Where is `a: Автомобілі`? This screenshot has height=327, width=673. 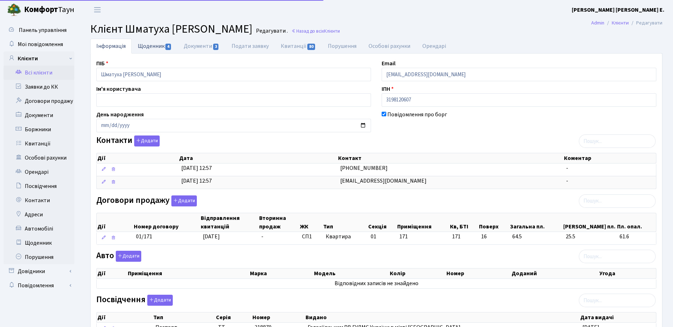 a: Автомобілі is located at coordinates (39, 228).